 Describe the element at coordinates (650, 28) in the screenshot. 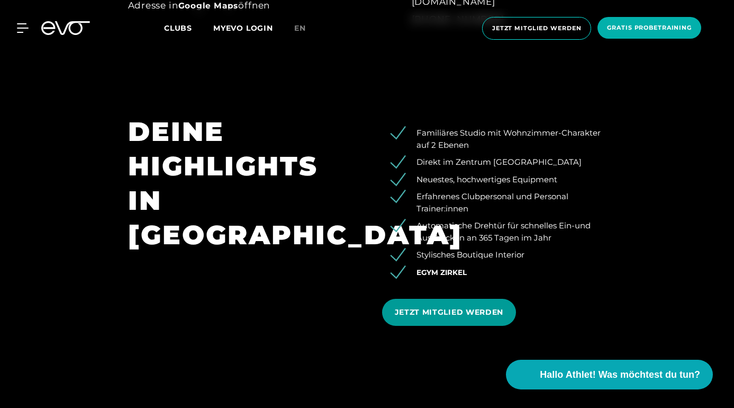

I see `span: Gratis Probetraining` at that location.